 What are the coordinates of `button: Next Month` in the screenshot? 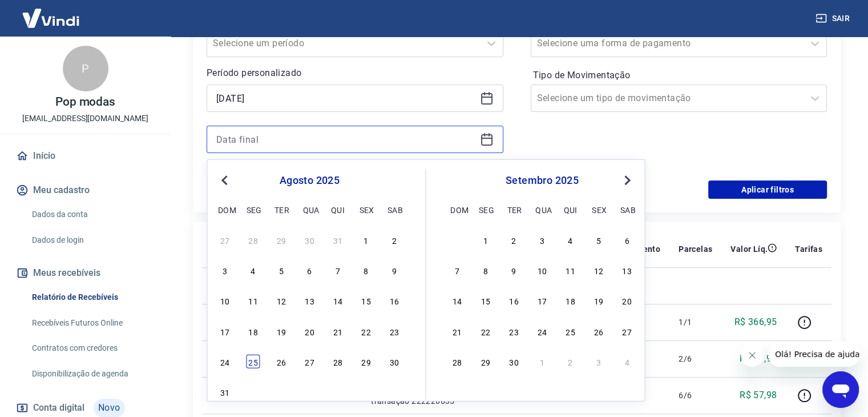 It's located at (628, 180).